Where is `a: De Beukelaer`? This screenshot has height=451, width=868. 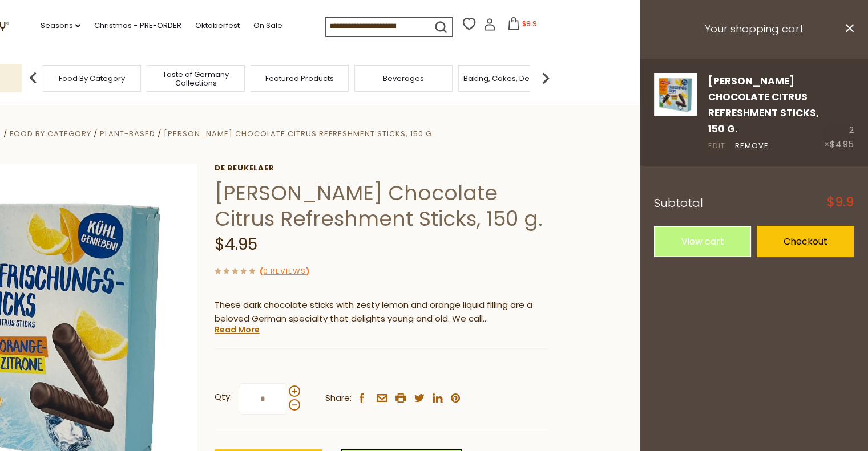
a: De Beukelaer is located at coordinates (381, 168).